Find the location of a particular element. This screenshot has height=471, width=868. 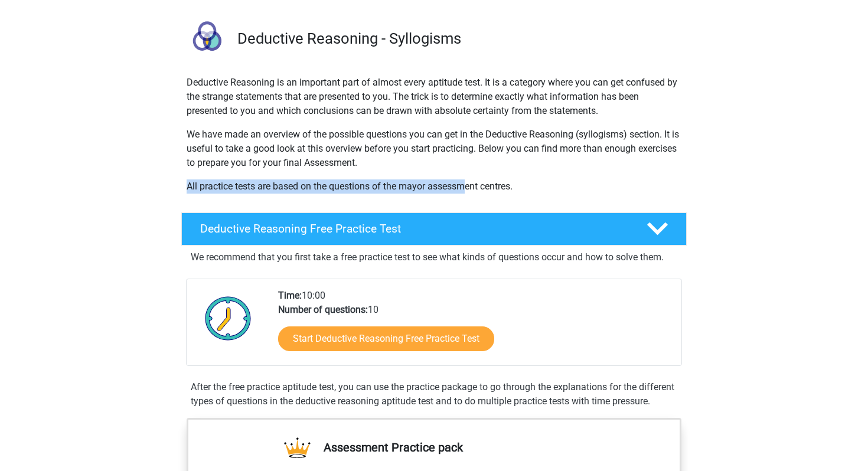

p: We recommend that you first take a free practice test to see what kinds of questions occur and ho... is located at coordinates (434, 257).